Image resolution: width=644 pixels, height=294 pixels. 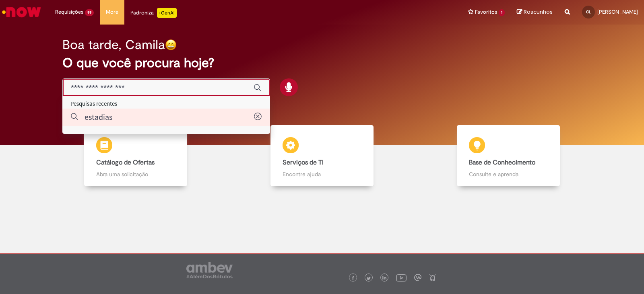 What do you see at coordinates (112, 12) in the screenshot?
I see `span: More` at bounding box center [112, 12].